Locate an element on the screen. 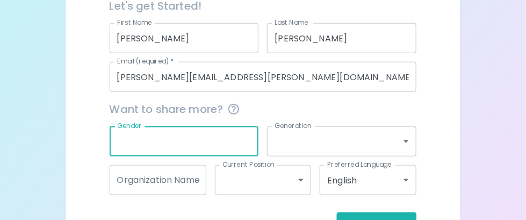 The width and height of the screenshot is (526, 220). label: Preferred Language is located at coordinates (359, 164).